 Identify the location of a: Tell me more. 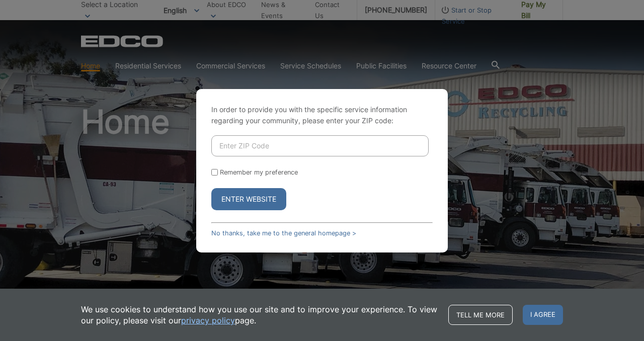
(481, 315).